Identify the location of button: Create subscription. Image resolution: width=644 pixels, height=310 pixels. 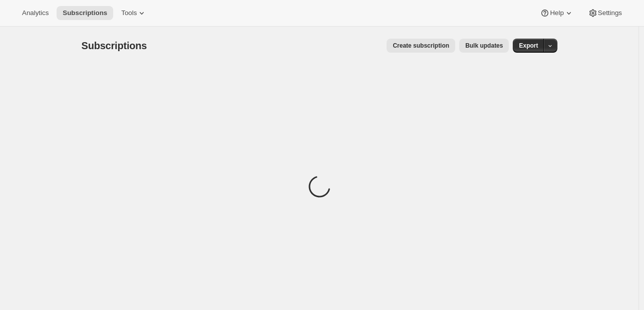
(420, 46).